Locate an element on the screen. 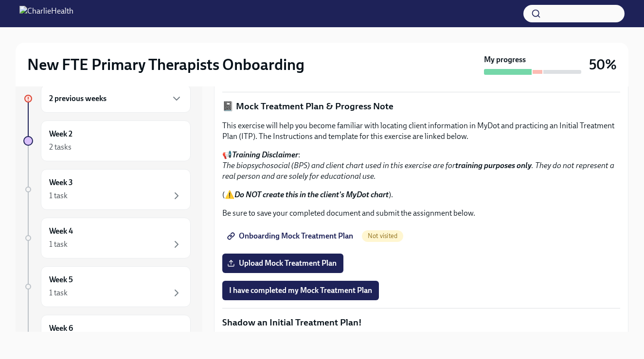  a: Week 22 tasks is located at coordinates (107, 141).